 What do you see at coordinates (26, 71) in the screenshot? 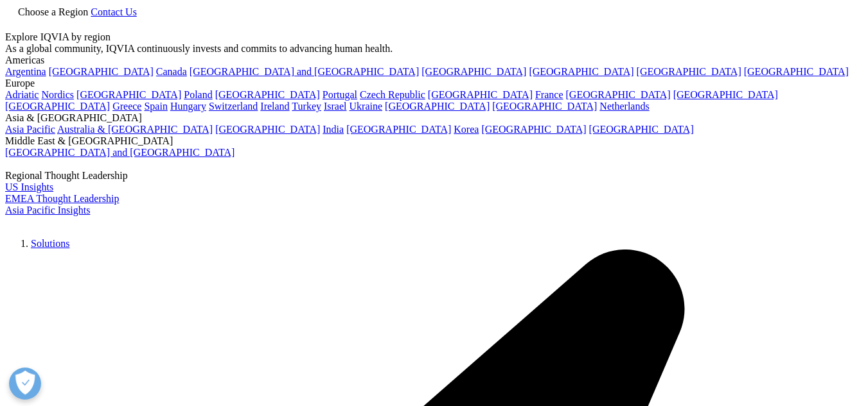
I see `a: Argentina` at bounding box center [26, 71].